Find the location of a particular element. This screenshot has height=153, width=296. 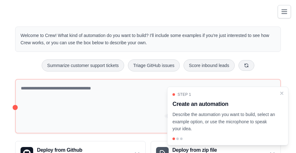

span: Step 1 is located at coordinates (184, 95).